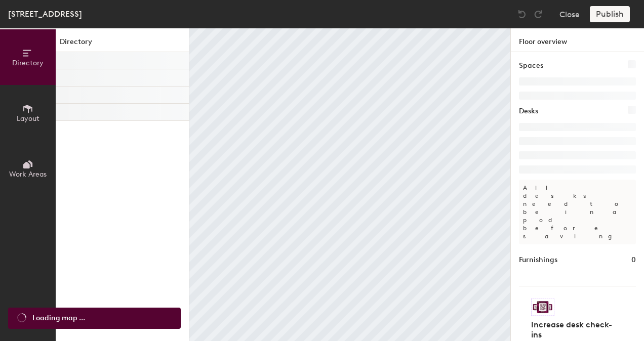 This screenshot has width=644, height=341. What do you see at coordinates (28, 119) in the screenshot?
I see `span: Layout` at bounding box center [28, 119].